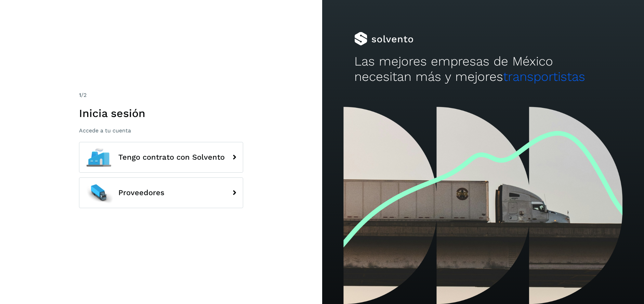 Image resolution: width=644 pixels, height=304 pixels. What do you see at coordinates (141, 193) in the screenshot?
I see `span: Proveedores` at bounding box center [141, 193].